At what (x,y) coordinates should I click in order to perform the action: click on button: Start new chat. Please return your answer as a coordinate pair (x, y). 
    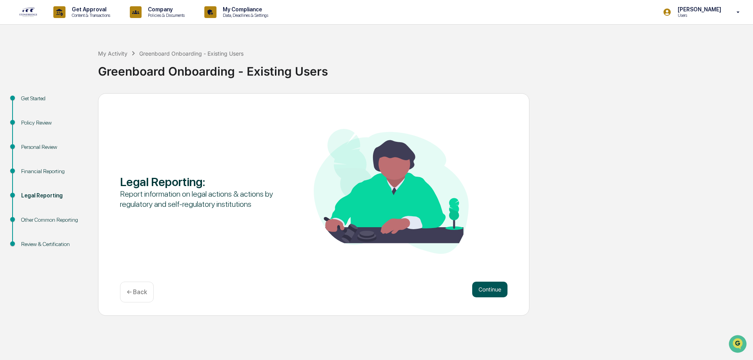
    Looking at the image, I should click on (138, 67).